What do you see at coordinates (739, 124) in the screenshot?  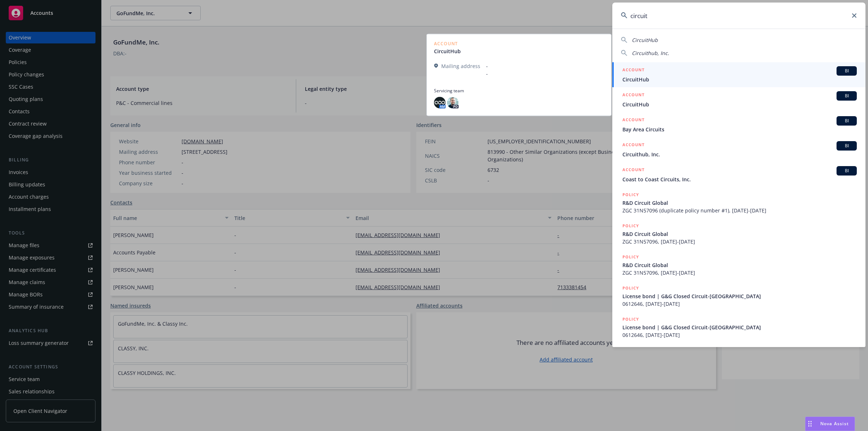 I see `a: ACCOUNTBIBay Area Circuits` at bounding box center [739, 124].